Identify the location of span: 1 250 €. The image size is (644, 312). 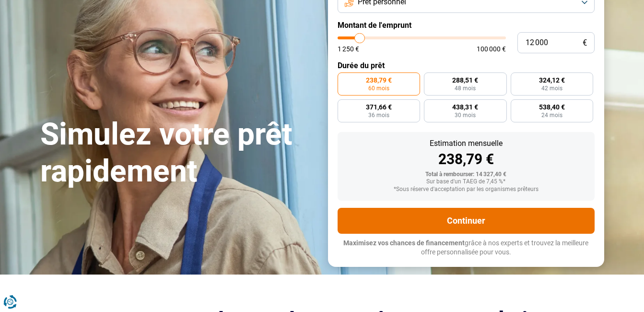
(348, 49).